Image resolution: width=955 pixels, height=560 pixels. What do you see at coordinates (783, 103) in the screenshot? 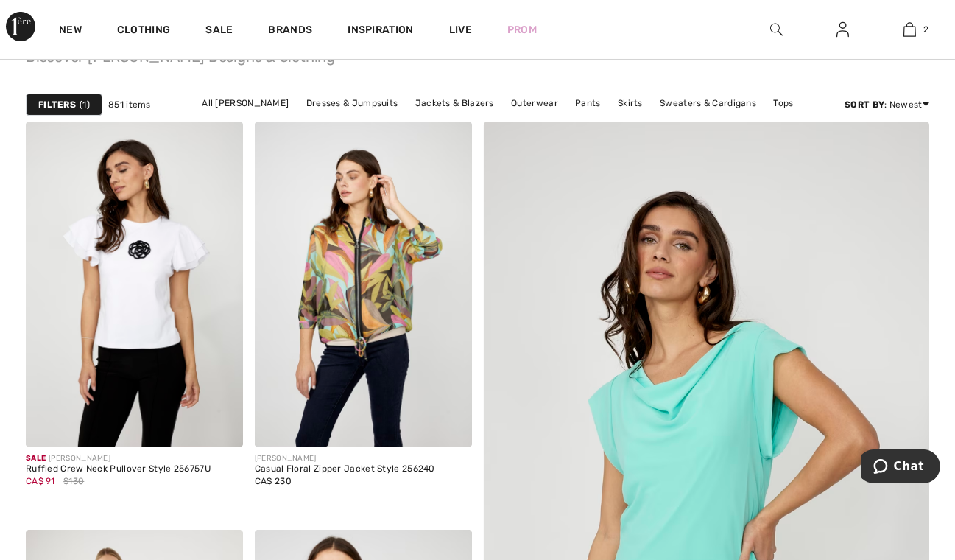
I see `a: Tops` at bounding box center [783, 103].